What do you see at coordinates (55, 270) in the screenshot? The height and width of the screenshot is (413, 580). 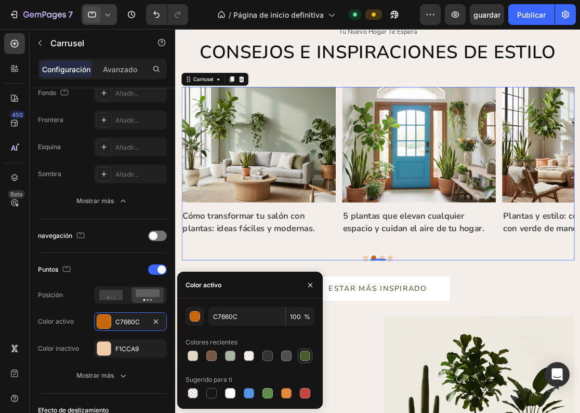 I see `div: Puntos` at bounding box center [55, 270].